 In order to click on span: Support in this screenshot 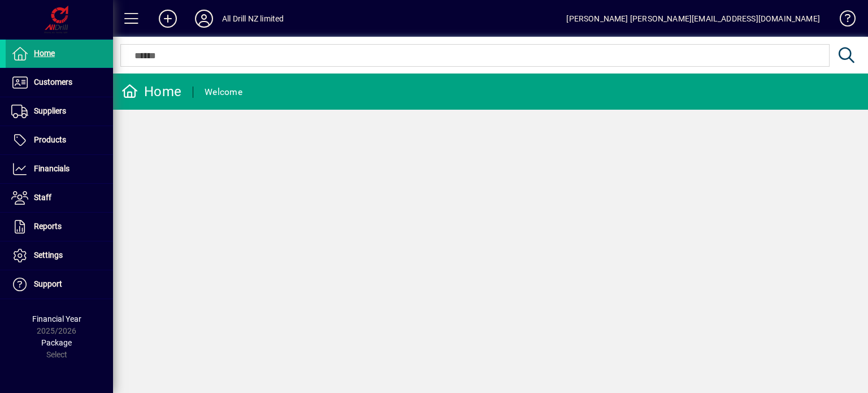, I will do `click(48, 284)`.